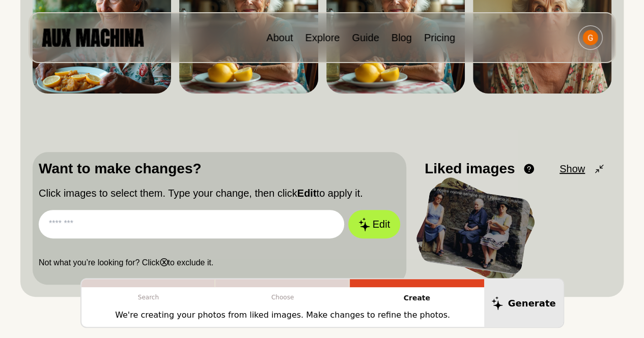 The height and width of the screenshot is (338, 644). Describe the element at coordinates (572, 169) in the screenshot. I see `span: Show` at that location.